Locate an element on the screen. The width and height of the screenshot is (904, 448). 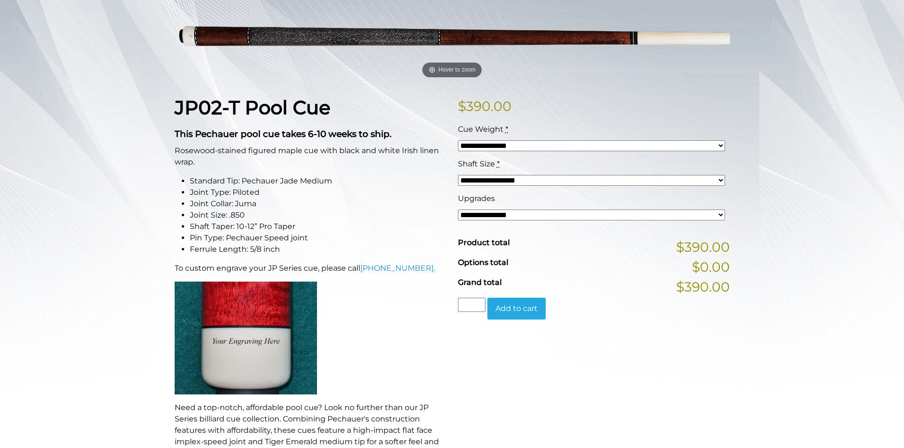
span: Product total is located at coordinates (484, 242).